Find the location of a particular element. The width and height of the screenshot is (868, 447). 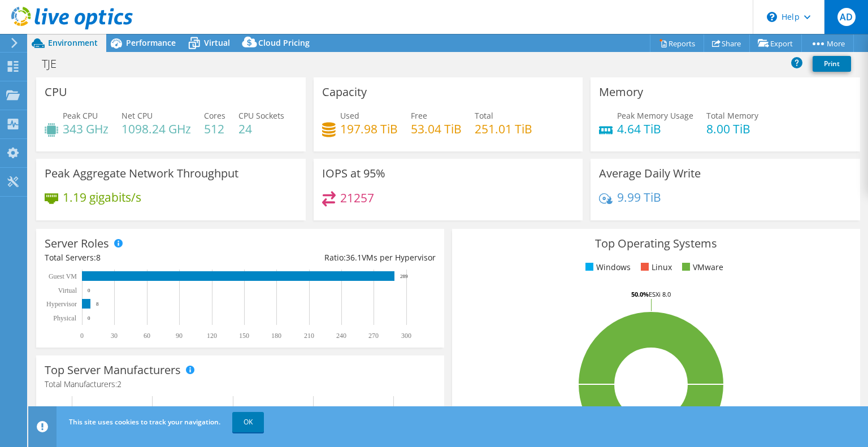

text: 180 is located at coordinates (276, 335).